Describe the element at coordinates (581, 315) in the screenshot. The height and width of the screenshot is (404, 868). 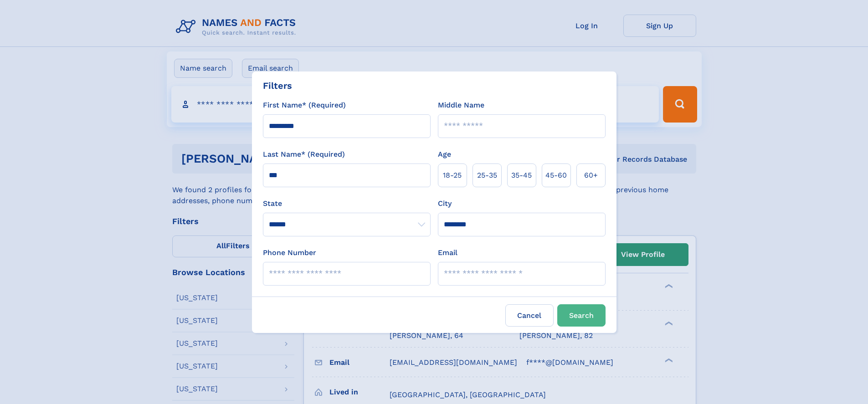
I see `button: Search` at that location.